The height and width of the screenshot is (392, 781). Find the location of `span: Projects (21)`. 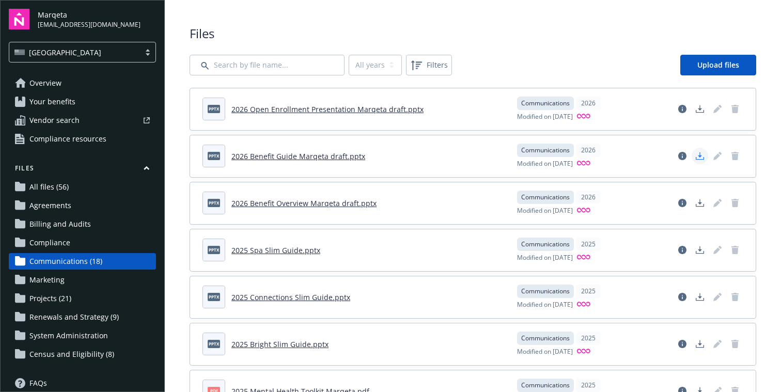

span: Projects (21) is located at coordinates (50, 299).